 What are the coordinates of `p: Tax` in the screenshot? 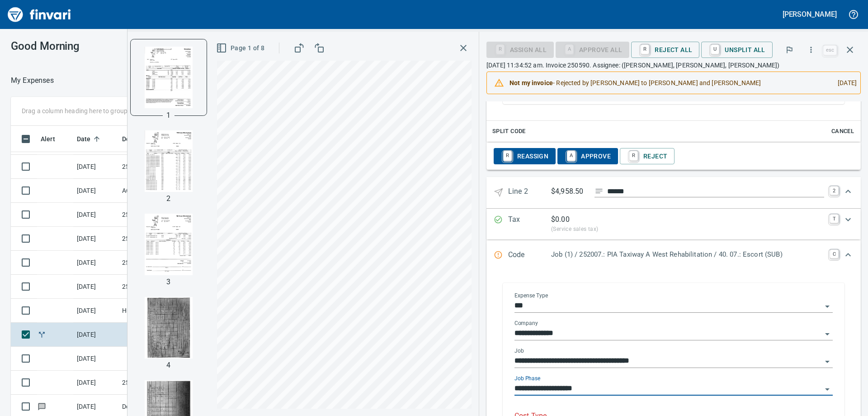 It's located at (529, 224).